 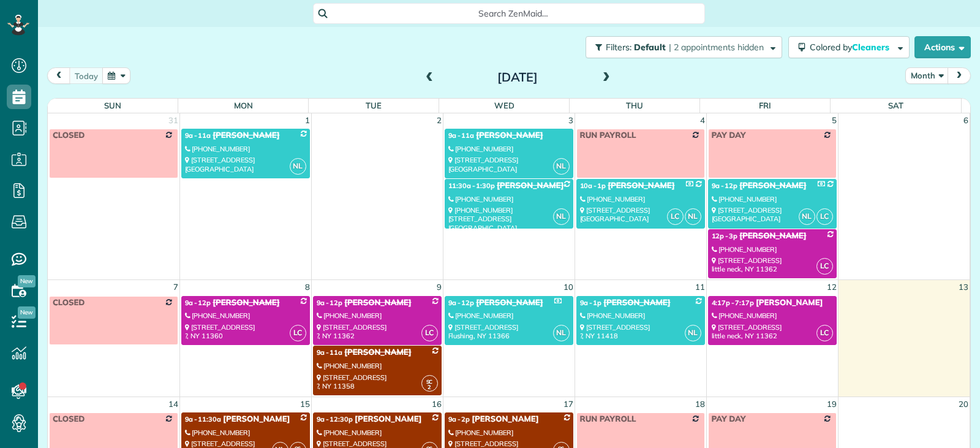 What do you see at coordinates (716, 47) in the screenshot?
I see `span: | 2 appointments hidden` at bounding box center [716, 47].